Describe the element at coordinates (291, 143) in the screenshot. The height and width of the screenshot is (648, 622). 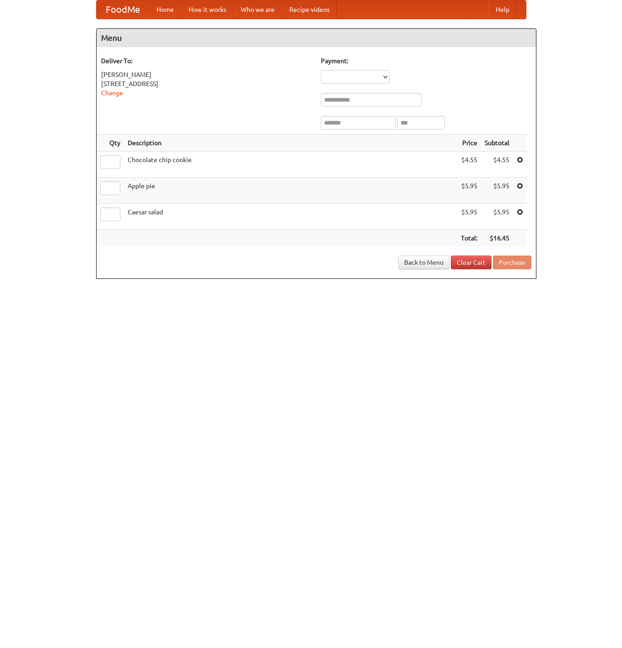
I see `th: Description` at that location.